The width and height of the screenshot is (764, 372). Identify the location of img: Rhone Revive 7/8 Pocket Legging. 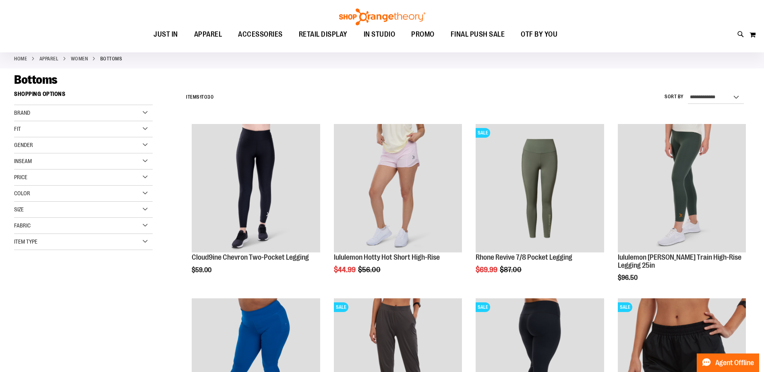
(540, 188).